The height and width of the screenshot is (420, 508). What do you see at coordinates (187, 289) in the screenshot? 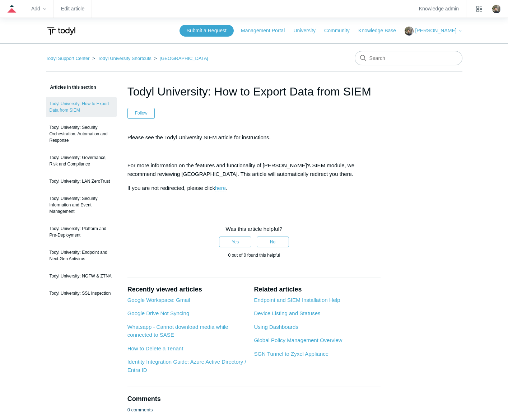
I see `h2: Recently viewed articles` at bounding box center [187, 289].